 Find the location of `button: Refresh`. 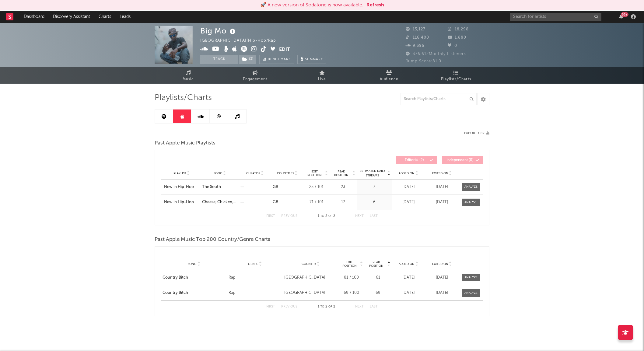

button: Refresh is located at coordinates (375, 5).